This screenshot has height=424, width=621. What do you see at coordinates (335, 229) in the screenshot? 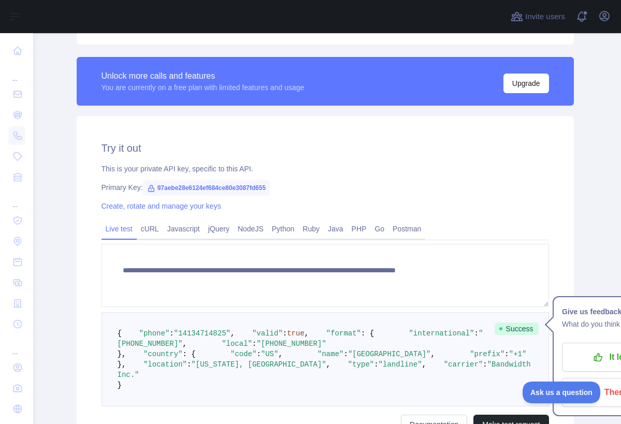
I see `a: Java` at bounding box center [335, 229].